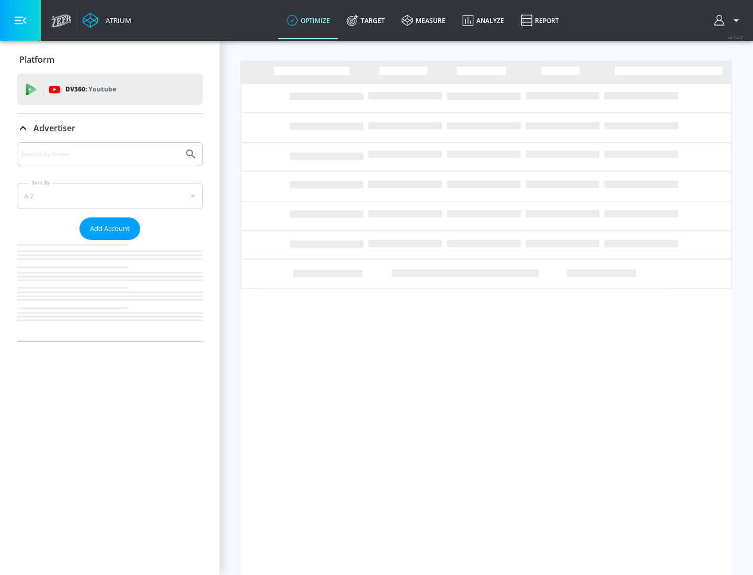  I want to click on div: Platform, so click(110, 60).